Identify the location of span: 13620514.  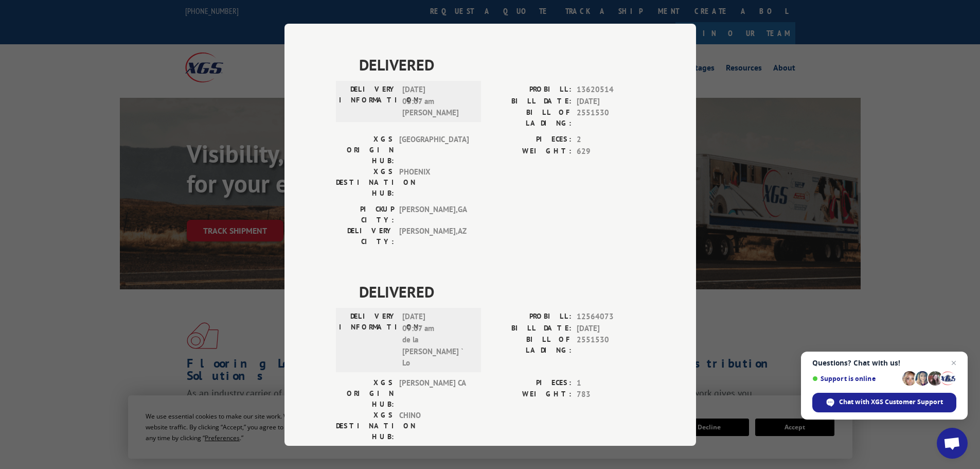
(611, 90).